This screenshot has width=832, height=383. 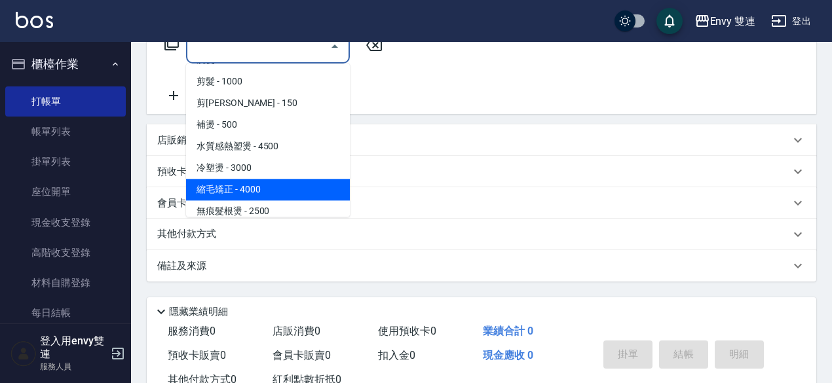 I want to click on span: 使用預收卡 0, so click(x=407, y=331).